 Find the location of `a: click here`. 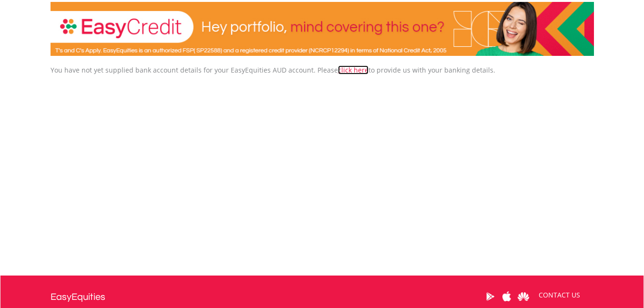

a: click here is located at coordinates (353, 70).